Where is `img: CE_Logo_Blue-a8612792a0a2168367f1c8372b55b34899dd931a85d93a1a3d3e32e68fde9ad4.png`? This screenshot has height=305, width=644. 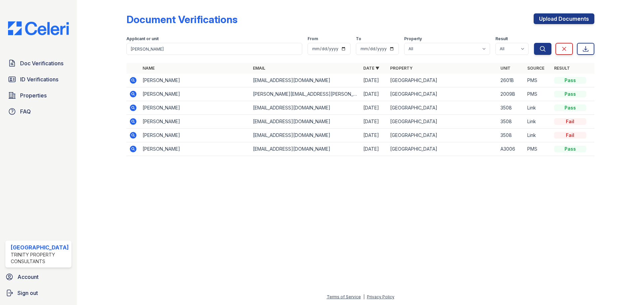 img: CE_Logo_Blue-a8612792a0a2168367f1c8372b55b34899dd931a85d93a1a3d3e32e68fde9ad4.png is located at coordinates (38, 28).